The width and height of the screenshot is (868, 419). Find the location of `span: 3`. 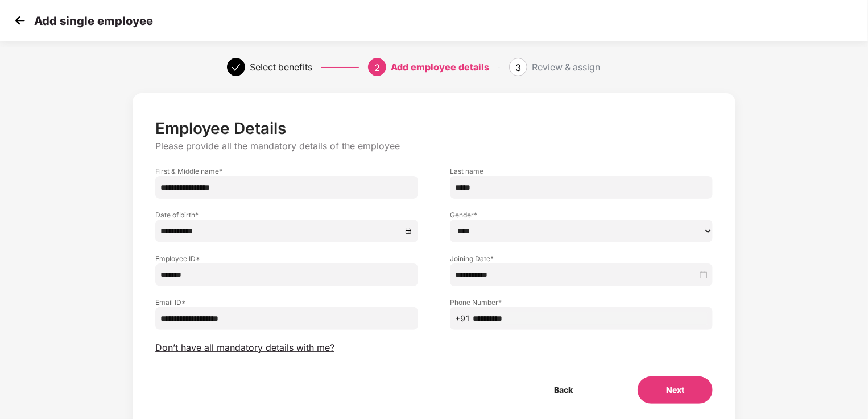

span: 3 is located at coordinates (518, 68).